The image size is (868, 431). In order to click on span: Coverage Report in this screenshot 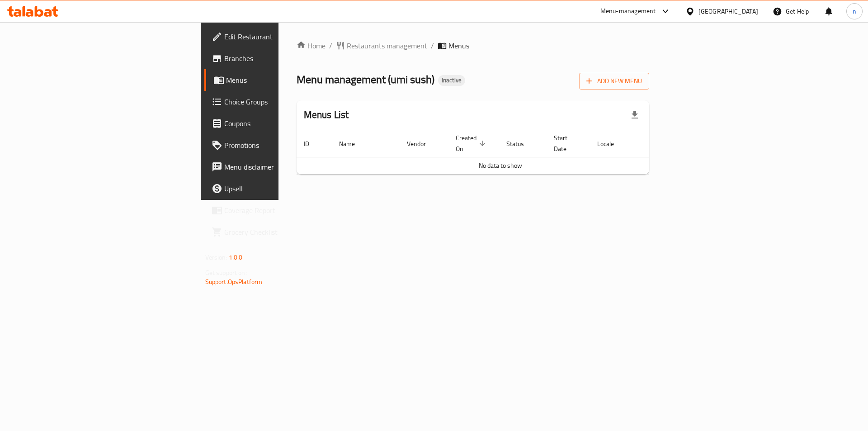, I will do `click(281, 211)`.